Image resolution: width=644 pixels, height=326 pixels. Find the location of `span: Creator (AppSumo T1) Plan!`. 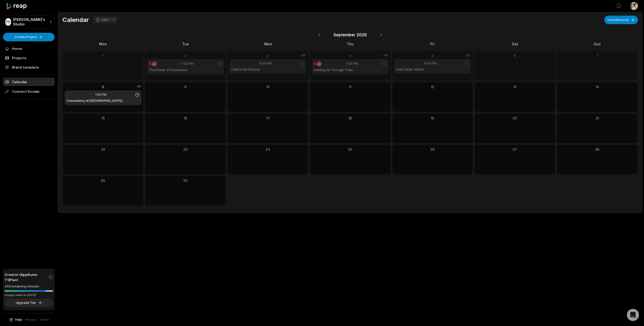

span: Creator (AppSumo T1) Plan! is located at coordinates (26, 277).